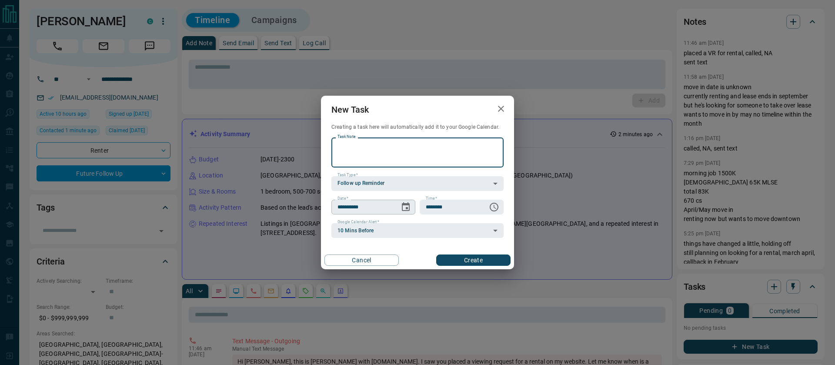 This screenshot has height=365, width=835. What do you see at coordinates (473, 260) in the screenshot?
I see `button: Create` at bounding box center [473, 260].